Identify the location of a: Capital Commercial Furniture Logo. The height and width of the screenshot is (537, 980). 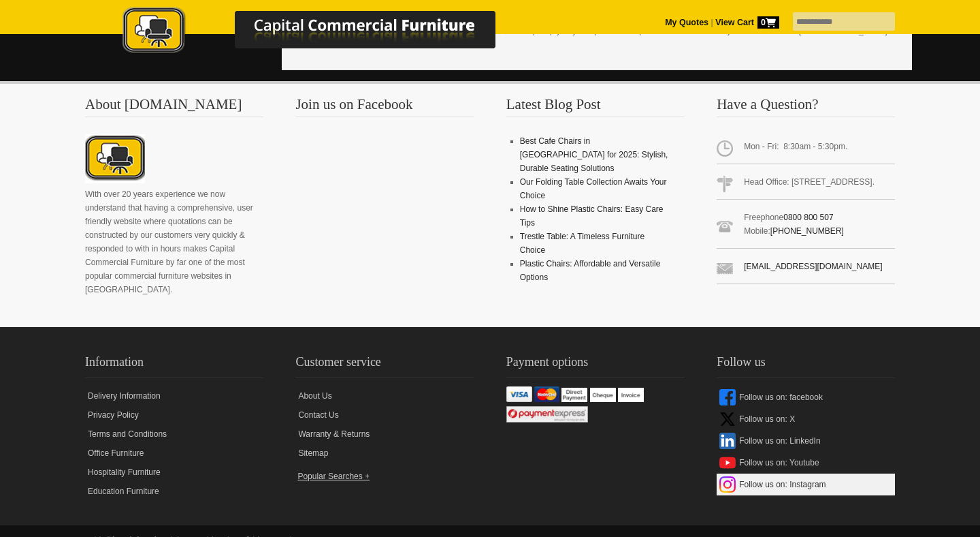
(324, 33).